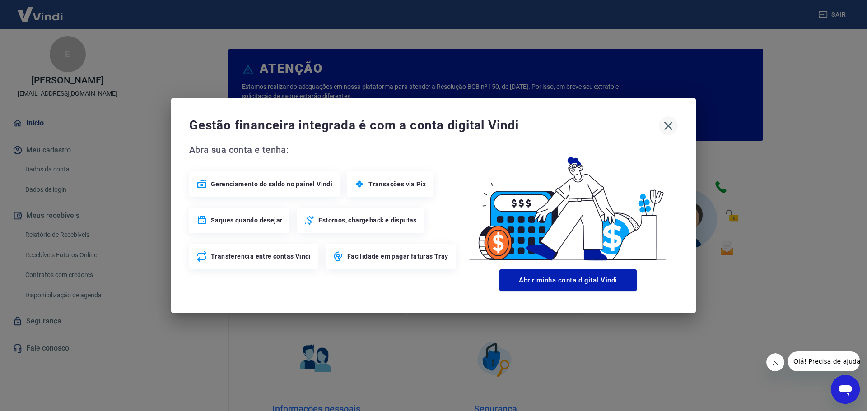 This screenshot has width=867, height=411. What do you see at coordinates (568, 204) in the screenshot?
I see `img: Good Billing` at bounding box center [568, 204].